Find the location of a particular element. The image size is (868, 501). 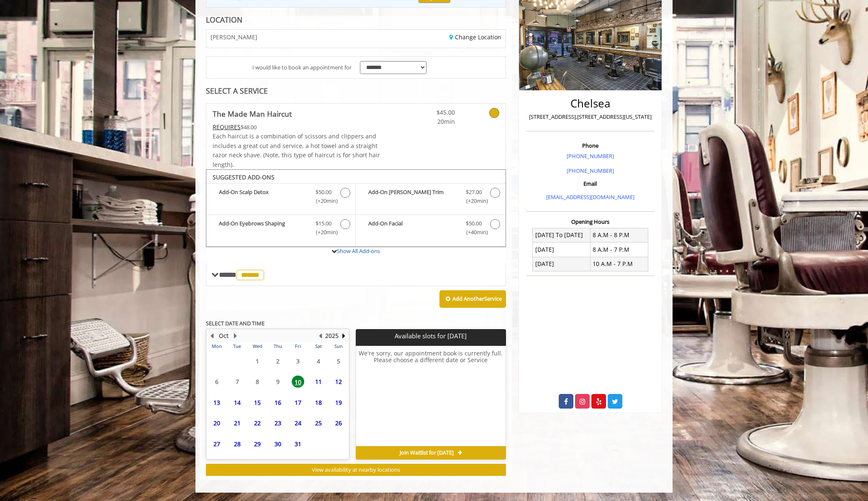

td: Select day18 is located at coordinates (318, 402).